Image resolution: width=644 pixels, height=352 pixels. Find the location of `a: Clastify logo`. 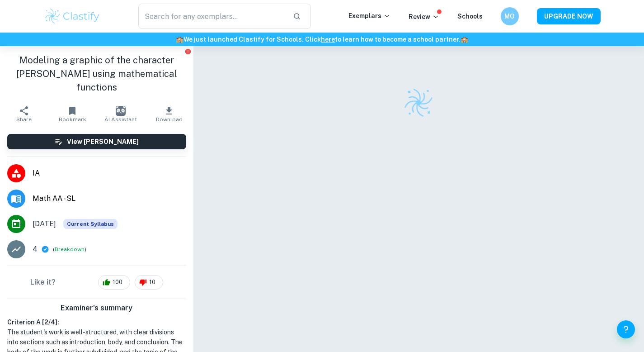

a: Clastify logo is located at coordinates (72, 16).